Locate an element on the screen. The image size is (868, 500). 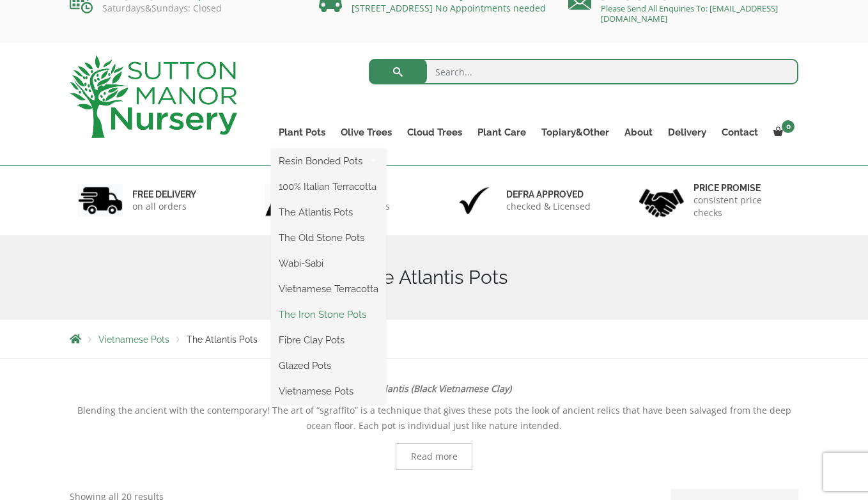
img: 4.jpg is located at coordinates (661, 200).